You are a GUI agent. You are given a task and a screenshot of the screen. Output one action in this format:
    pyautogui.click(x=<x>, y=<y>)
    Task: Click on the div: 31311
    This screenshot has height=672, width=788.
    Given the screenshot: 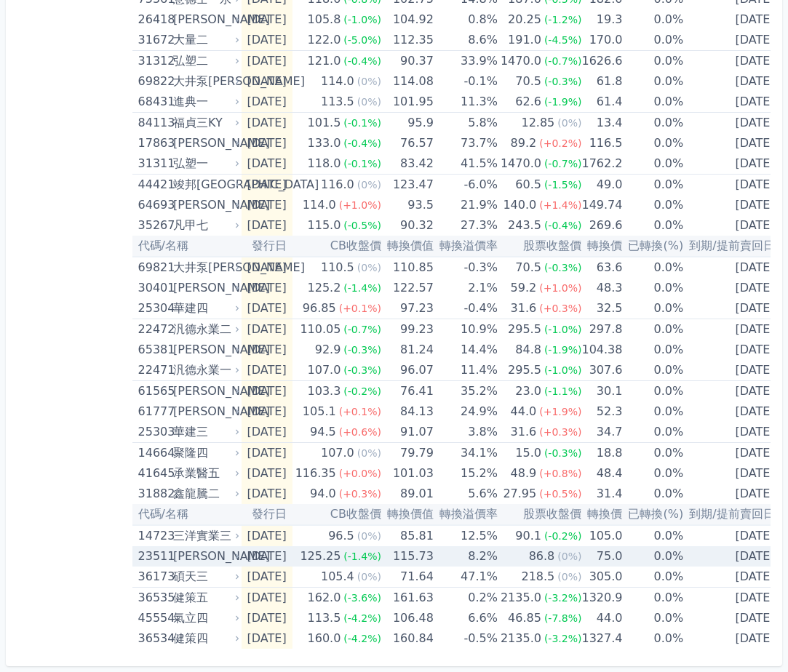 What is the action you would take?
    pyautogui.click(x=153, y=164)
    